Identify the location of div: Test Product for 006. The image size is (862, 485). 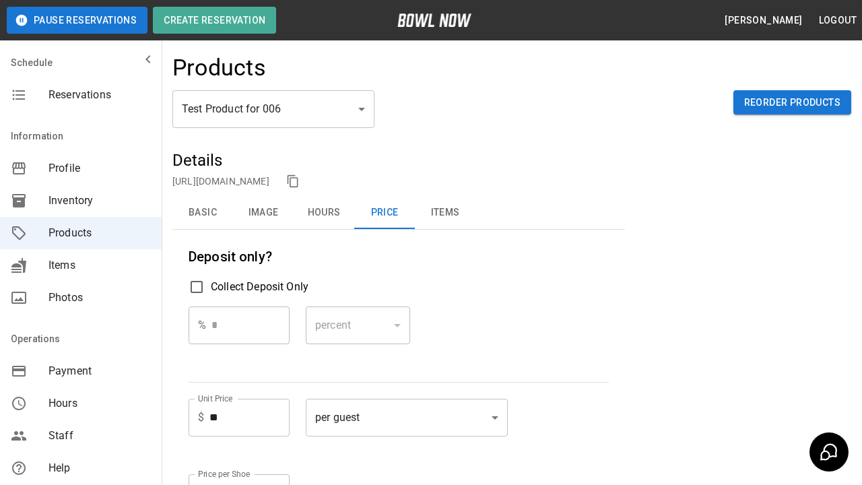
(273, 109).